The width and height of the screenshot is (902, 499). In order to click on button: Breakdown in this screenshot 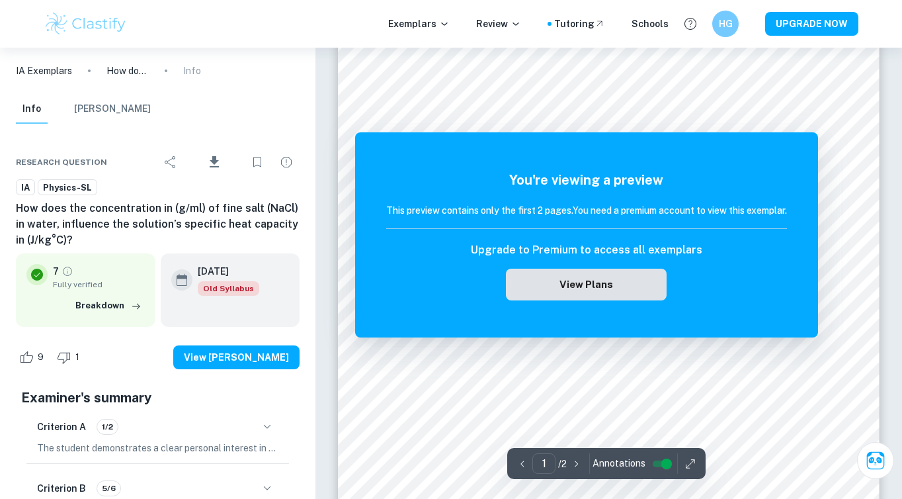, I will do `click(108, 306)`.